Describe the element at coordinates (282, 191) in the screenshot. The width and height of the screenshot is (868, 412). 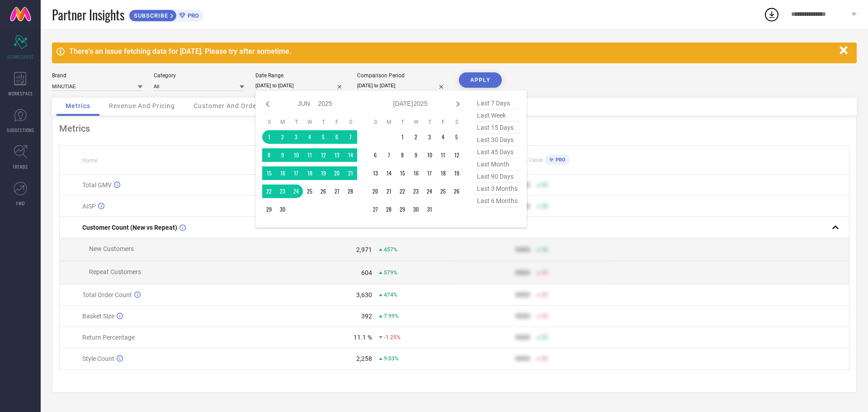
I see `td: Mon Jun 23 2025` at that location.